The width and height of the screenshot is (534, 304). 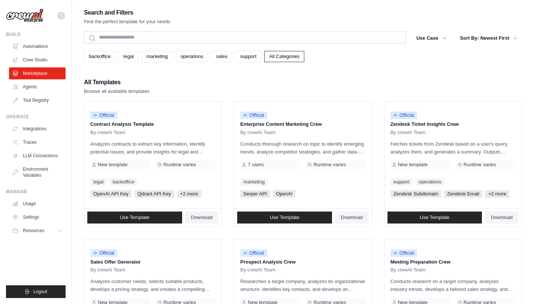 What do you see at coordinates (488, 38) in the screenshot?
I see `button: Sort By: Newest First` at bounding box center [488, 38].